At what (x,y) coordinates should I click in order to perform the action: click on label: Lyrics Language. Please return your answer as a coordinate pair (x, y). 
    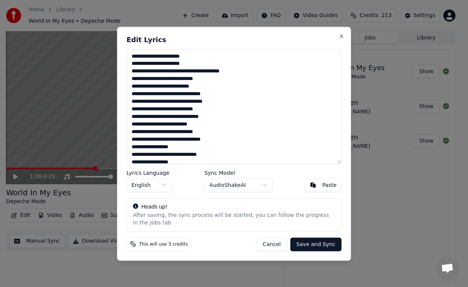
    Looking at the image, I should click on (149, 173).